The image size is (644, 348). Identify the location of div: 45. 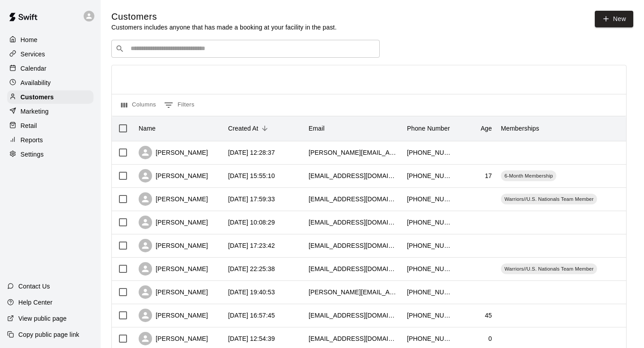
(489, 316).